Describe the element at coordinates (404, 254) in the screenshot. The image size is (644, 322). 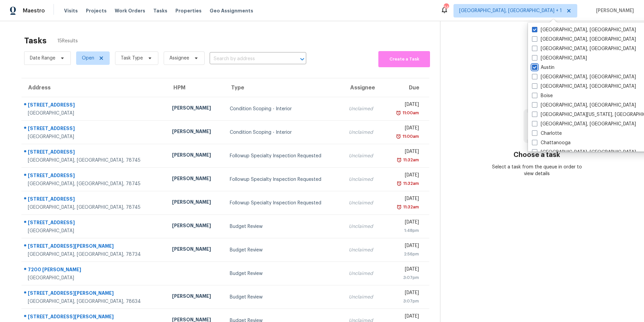
I see `div: 2:56pm` at that location.